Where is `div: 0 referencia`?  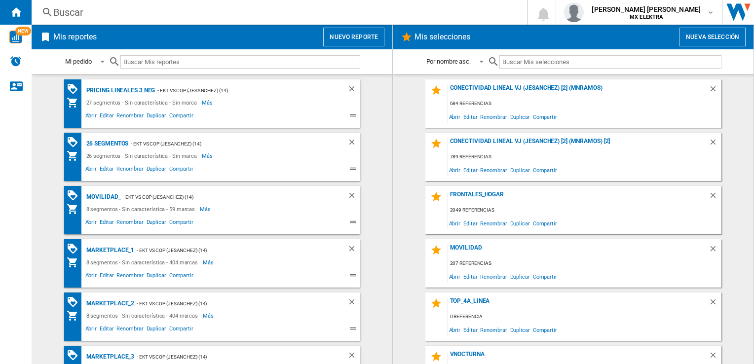
div: 0 referencia is located at coordinates (584, 317).